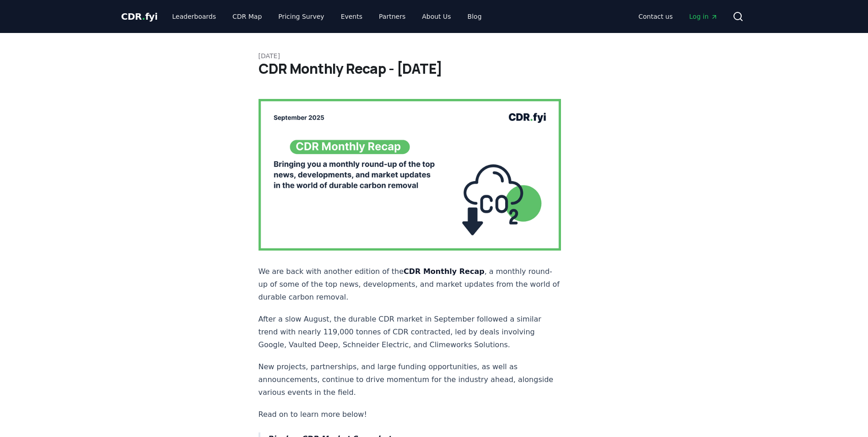 This screenshot has height=437, width=868. I want to click on p: Read on to learn more below!, so click(410, 414).